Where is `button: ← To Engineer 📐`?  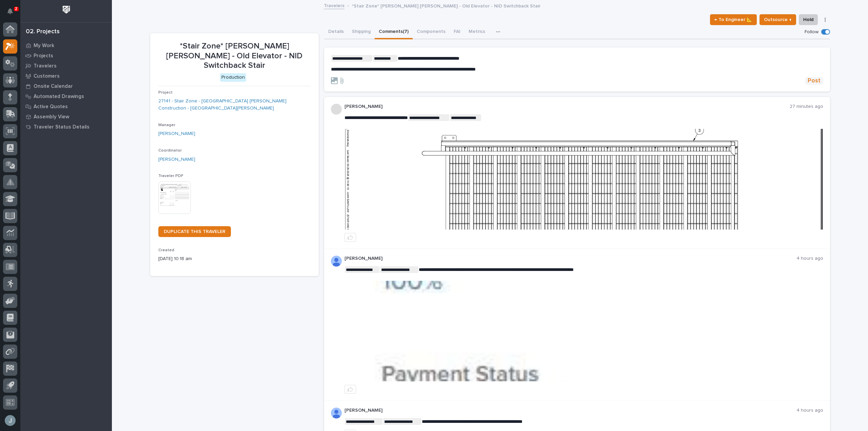
button: ← To Engineer 📐 is located at coordinates (734, 20).